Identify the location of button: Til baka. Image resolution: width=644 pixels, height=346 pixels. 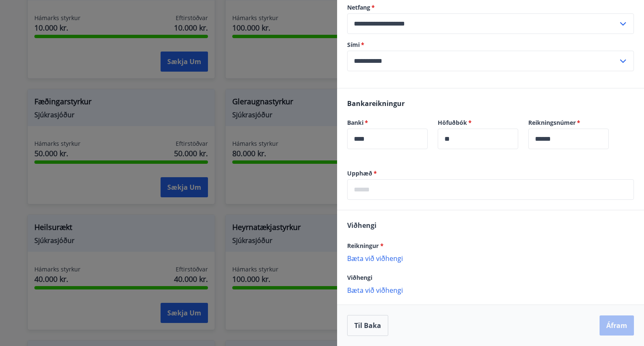
(367, 326).